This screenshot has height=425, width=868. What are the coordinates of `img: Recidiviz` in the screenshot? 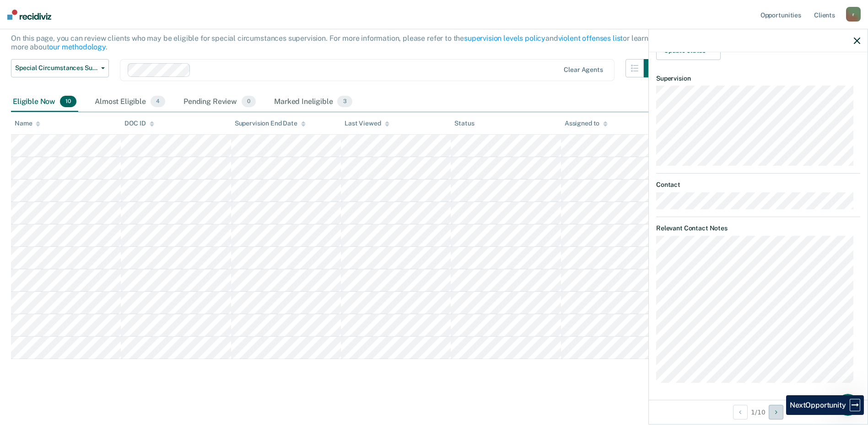 It's located at (29, 15).